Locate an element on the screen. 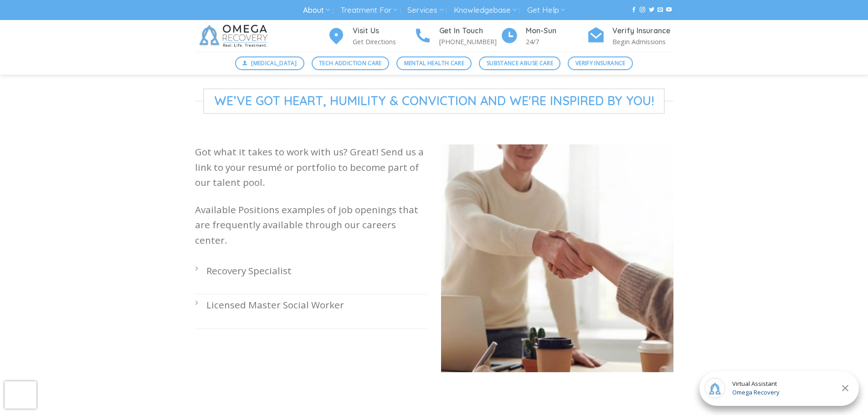 The height and width of the screenshot is (415, 868). a: Get Help is located at coordinates (546, 10).